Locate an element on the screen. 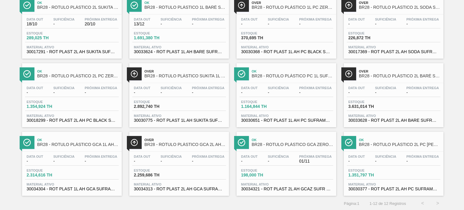 The height and width of the screenshot is (210, 464). span: Página : 1 is located at coordinates (351, 203).